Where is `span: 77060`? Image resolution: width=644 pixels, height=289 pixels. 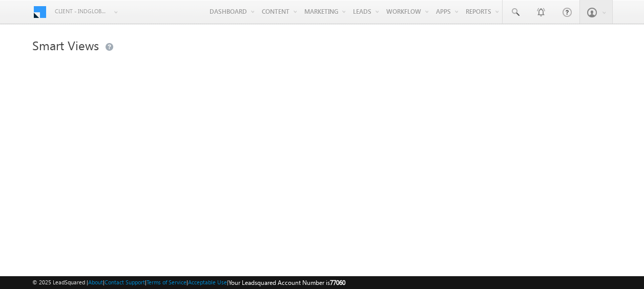 span: 77060 is located at coordinates (338, 282).